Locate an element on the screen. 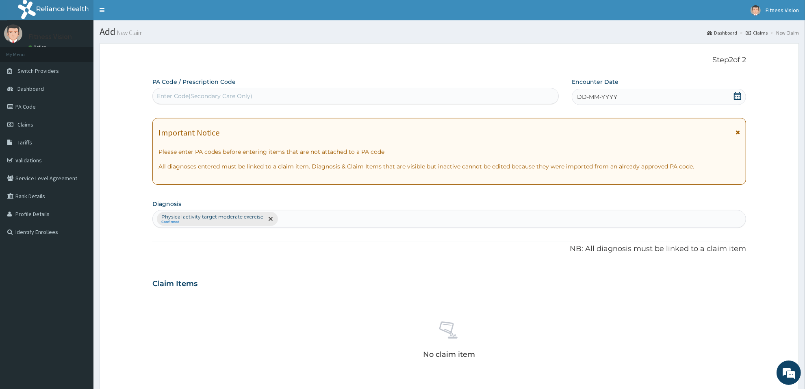 The image size is (805, 389). li: New Claim is located at coordinates (784, 33).